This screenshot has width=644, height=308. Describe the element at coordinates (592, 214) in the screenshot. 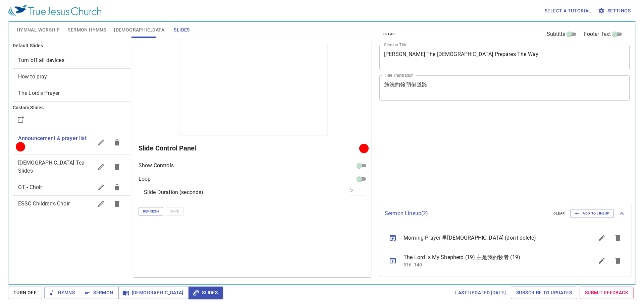

I see `button: Add to Lineup` at that location.